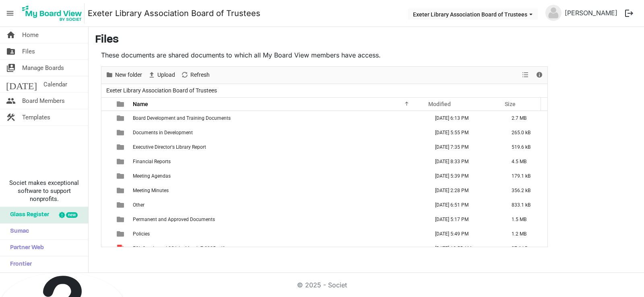 Image resolution: width=644 pixels, height=297 pixels. I want to click on td: Policies is template cell column header Name, so click(278, 234).